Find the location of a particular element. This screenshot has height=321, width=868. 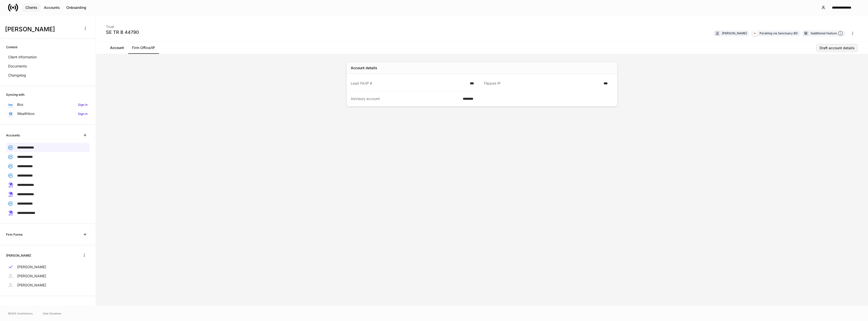

button: Draft account details is located at coordinates (837, 48).